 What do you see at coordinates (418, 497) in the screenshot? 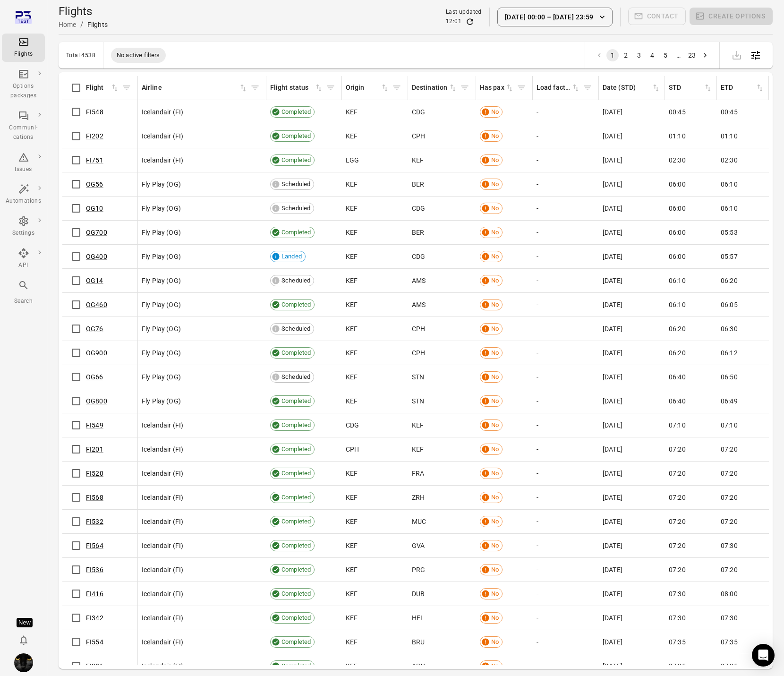
I see `span: ZRH` at bounding box center [418, 497].